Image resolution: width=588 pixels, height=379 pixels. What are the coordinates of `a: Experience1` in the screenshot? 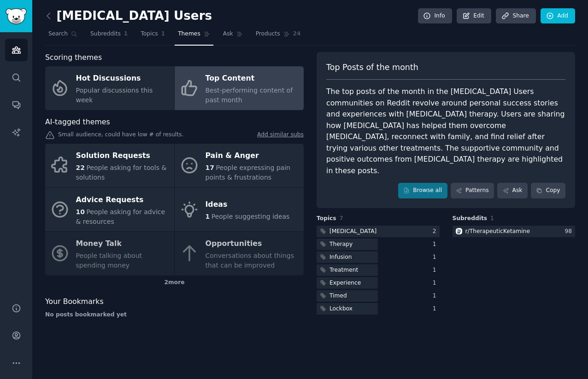 It's located at (378, 283).